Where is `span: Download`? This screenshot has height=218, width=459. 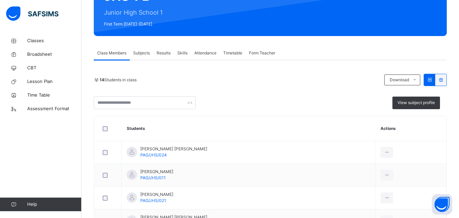
span: Download is located at coordinates (399, 80).